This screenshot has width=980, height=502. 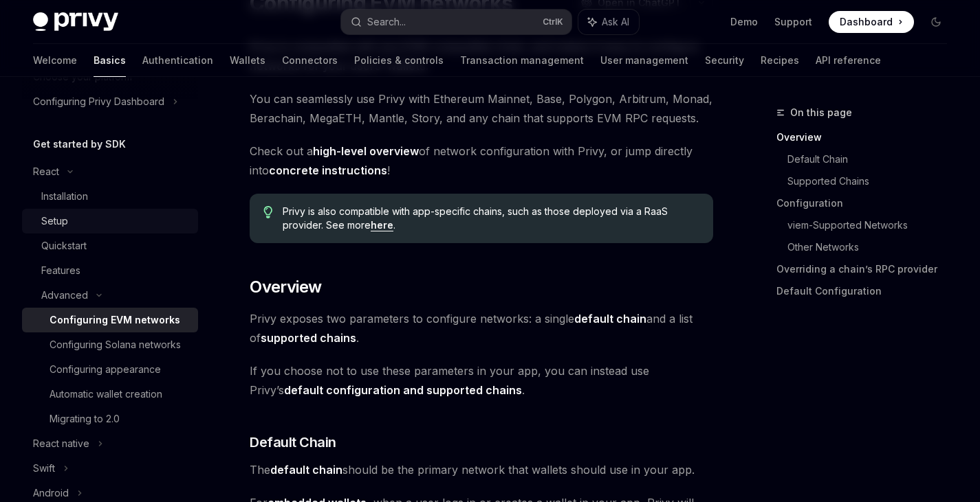 What do you see at coordinates (821, 112) in the screenshot?
I see `span: On this page` at bounding box center [821, 112].